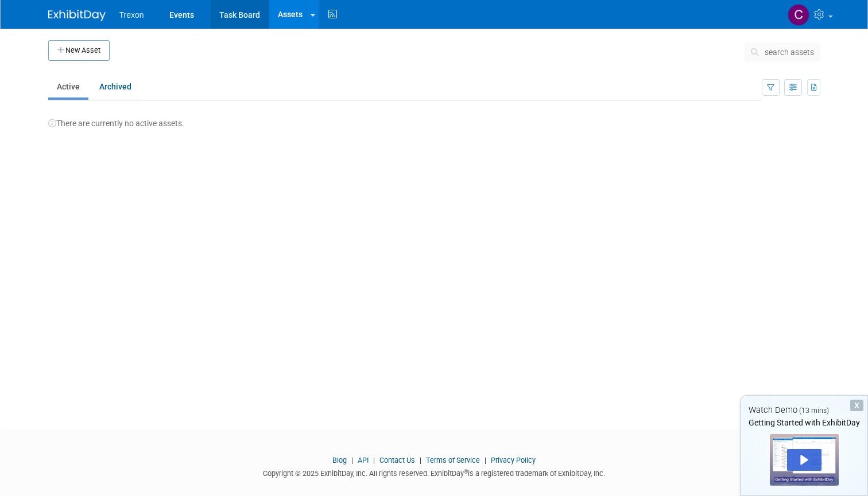  What do you see at coordinates (132, 15) in the screenshot?
I see `span: Trexon` at bounding box center [132, 15].